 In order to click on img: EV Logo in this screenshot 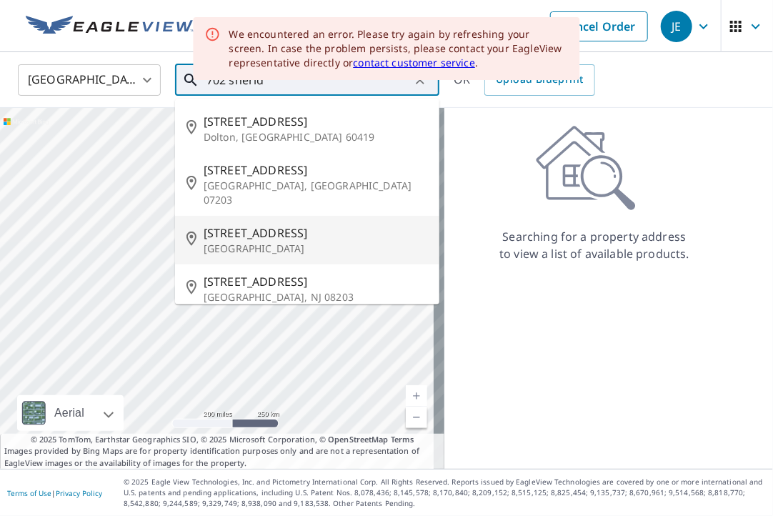, I will do `click(110, 26)`.